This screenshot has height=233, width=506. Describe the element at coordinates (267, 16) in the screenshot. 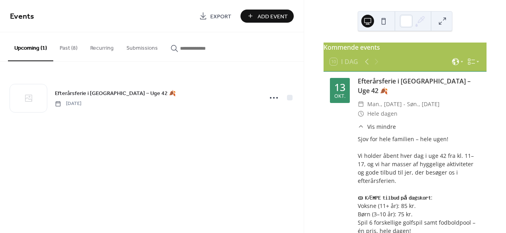

I see `a: Add Event` at that location.